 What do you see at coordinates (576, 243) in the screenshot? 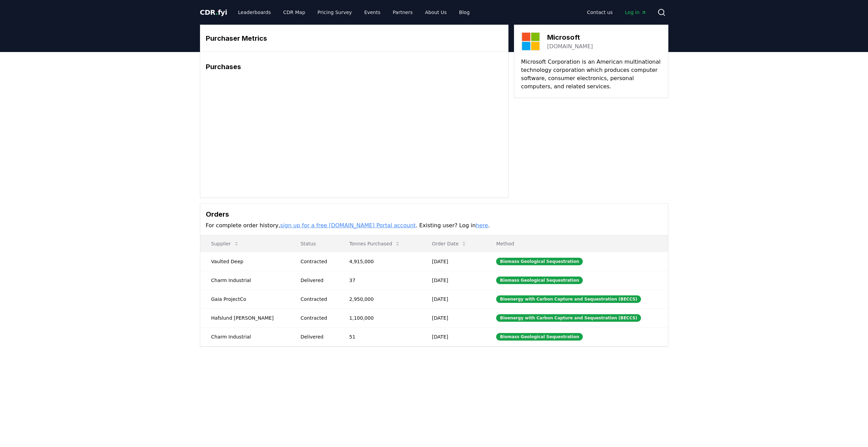
I see `p: Method` at bounding box center [576, 243].